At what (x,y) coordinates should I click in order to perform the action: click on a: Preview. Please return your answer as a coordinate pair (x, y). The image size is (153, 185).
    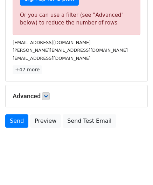
    Looking at the image, I should click on (45, 121).